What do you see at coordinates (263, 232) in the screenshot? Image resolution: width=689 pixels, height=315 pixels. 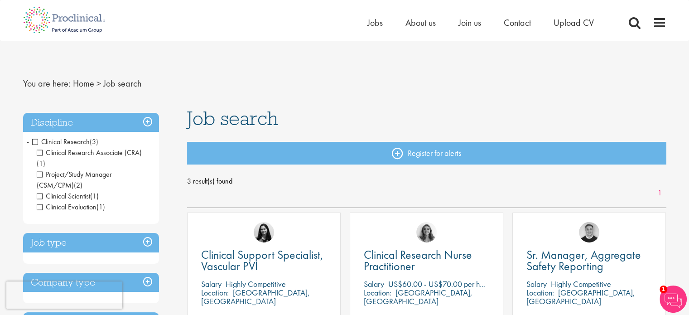 I see `img: Indre Stankeviciute` at bounding box center [263, 232].